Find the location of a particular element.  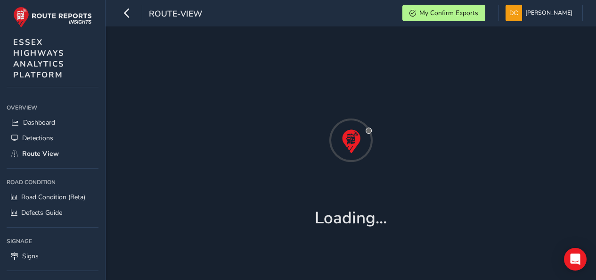

button: My Confirm Exports is located at coordinates (444, 13).